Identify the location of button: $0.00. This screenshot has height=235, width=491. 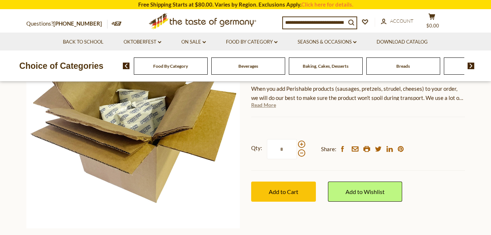
(432, 22).